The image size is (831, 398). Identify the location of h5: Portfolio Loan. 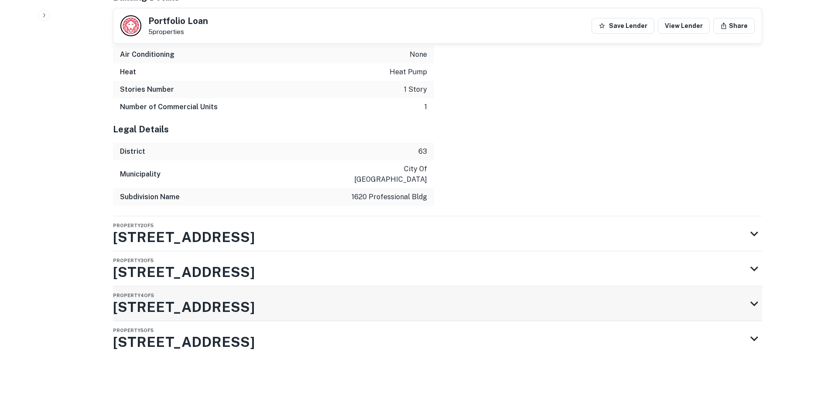
(178, 21).